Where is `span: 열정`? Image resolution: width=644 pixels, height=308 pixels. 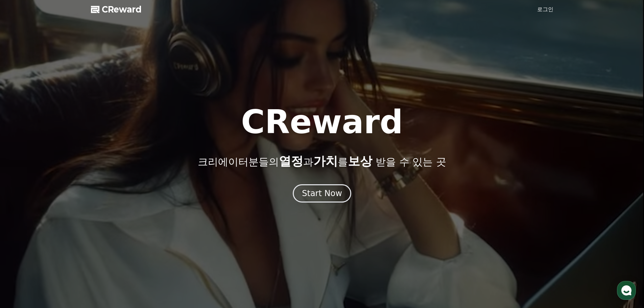 span: 열정 is located at coordinates (291, 161).